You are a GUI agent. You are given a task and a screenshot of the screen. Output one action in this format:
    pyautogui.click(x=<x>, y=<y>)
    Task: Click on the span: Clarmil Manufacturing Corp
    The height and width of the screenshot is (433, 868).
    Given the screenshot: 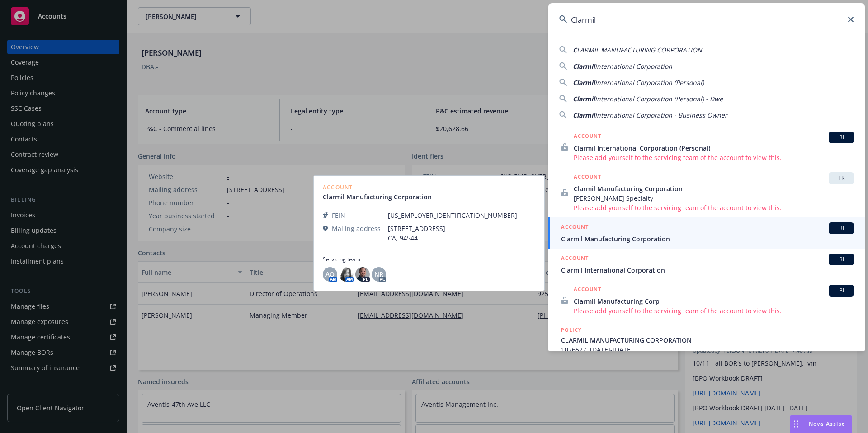 What is the action you would take?
    pyautogui.click(x=714, y=302)
    